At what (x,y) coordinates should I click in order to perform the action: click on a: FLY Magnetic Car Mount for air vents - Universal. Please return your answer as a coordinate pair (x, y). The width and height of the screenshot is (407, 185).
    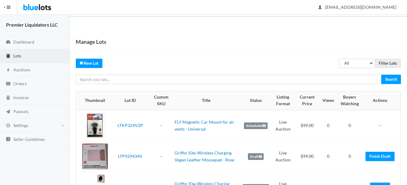
    Looking at the image, I should click on (204, 126).